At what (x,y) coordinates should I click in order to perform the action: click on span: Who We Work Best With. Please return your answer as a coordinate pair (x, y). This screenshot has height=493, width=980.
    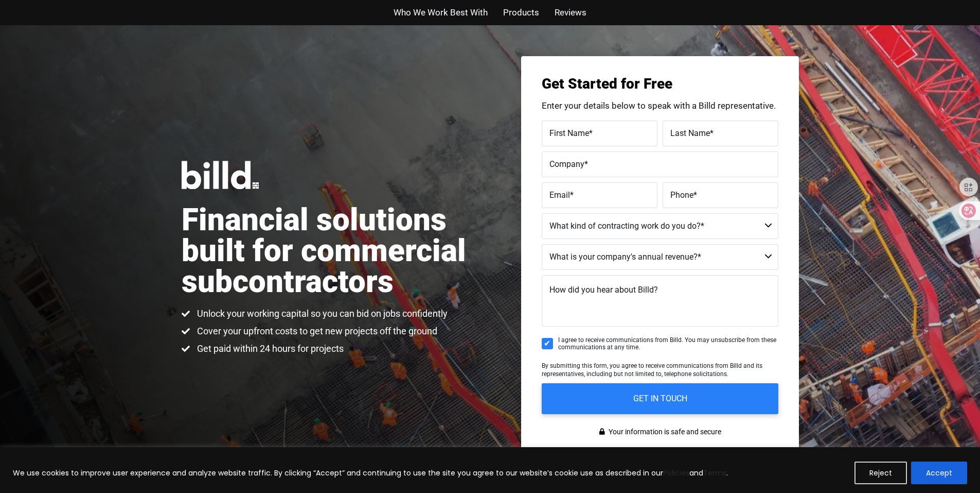
    Looking at the image, I should click on (440, 13).